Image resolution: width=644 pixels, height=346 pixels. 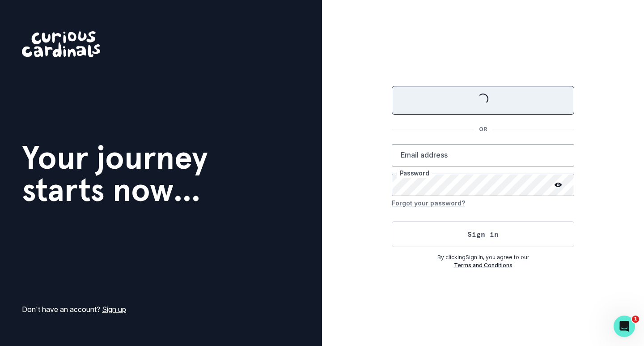 What do you see at coordinates (635, 319) in the screenshot?
I see `span: 1` at bounding box center [635, 319].